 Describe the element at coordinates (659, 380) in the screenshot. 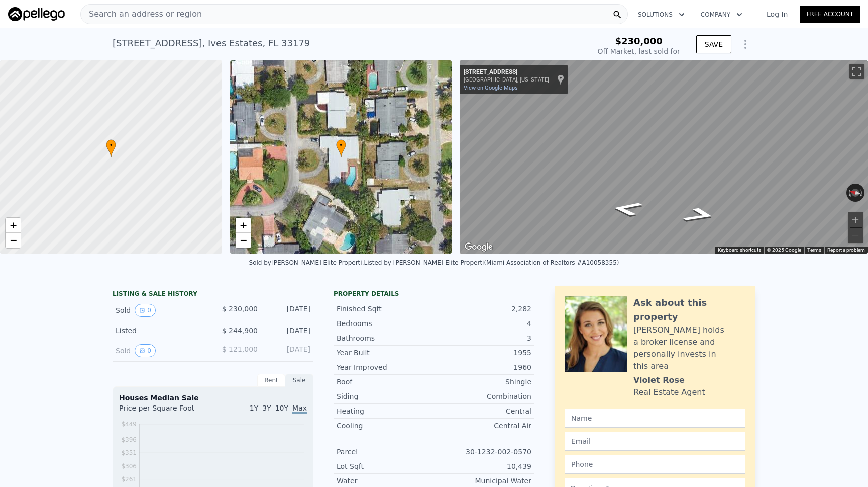

I see `div: Violet Rose` at that location.